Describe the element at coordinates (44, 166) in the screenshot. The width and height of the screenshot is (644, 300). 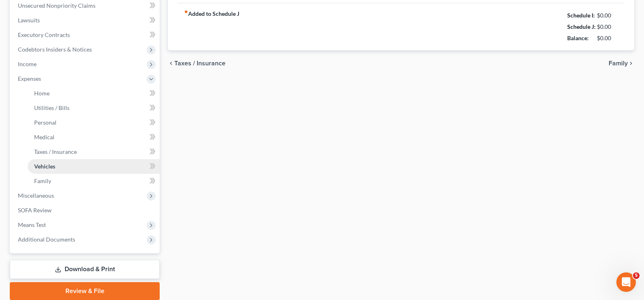
I see `span: Vehicles` at that location.